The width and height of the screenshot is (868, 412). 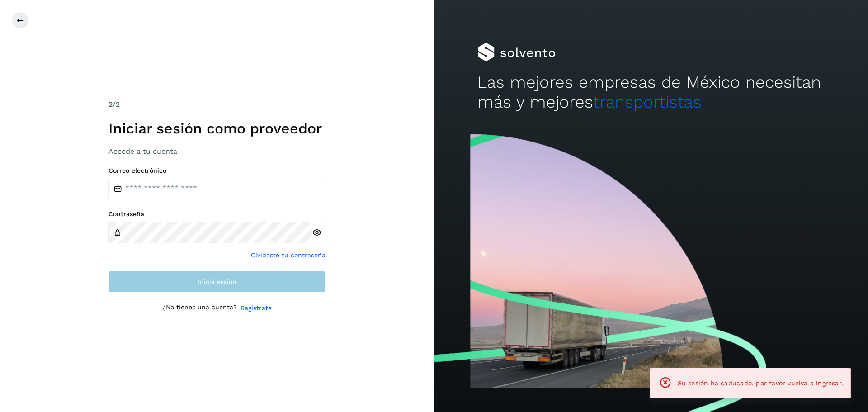 What do you see at coordinates (760, 383) in the screenshot?
I see `span: Su sesión ha caducado, por favor vuelva a ingresar.` at bounding box center [760, 383].